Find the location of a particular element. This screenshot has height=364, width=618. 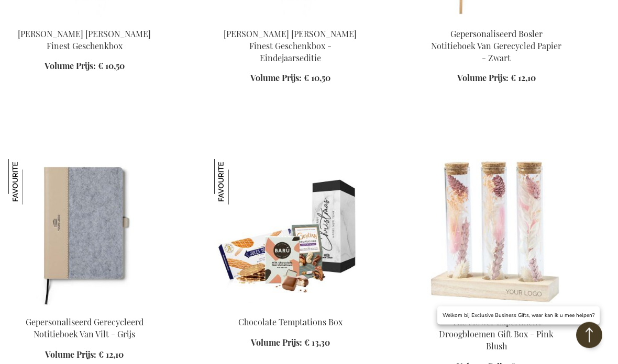

img: Personalised Recycled Felt Notebook - Grey is located at coordinates (84, 233).